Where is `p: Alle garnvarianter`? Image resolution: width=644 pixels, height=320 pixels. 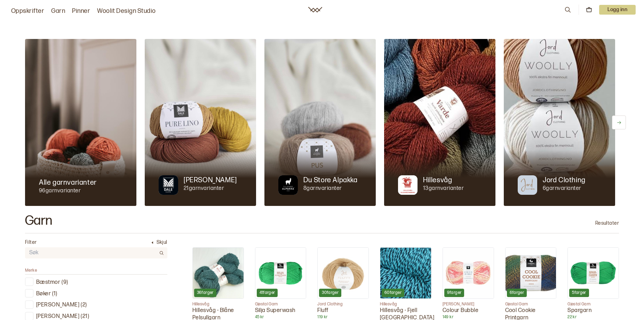
p: Alle garnvarianter is located at coordinates (68, 183).